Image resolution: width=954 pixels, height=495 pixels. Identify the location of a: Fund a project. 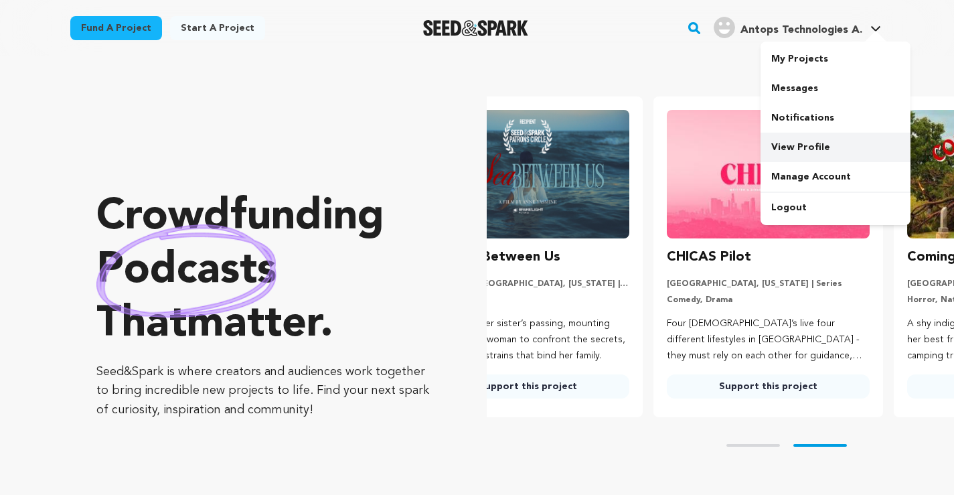
(116, 28).